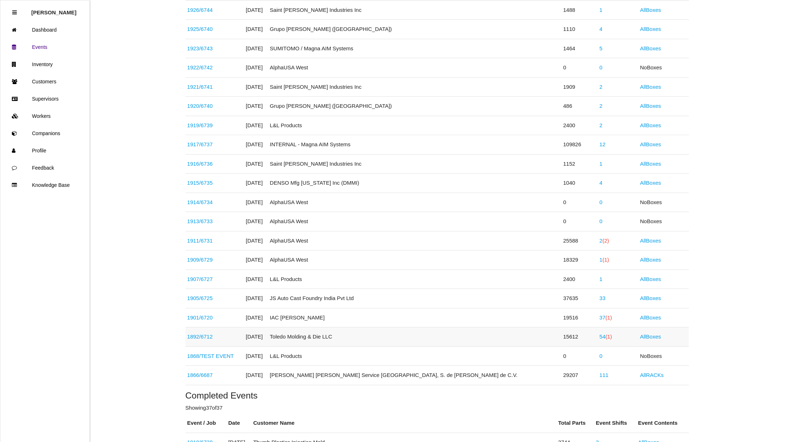 The width and height of the screenshot is (798, 442). I want to click on td: 37635, so click(579, 299).